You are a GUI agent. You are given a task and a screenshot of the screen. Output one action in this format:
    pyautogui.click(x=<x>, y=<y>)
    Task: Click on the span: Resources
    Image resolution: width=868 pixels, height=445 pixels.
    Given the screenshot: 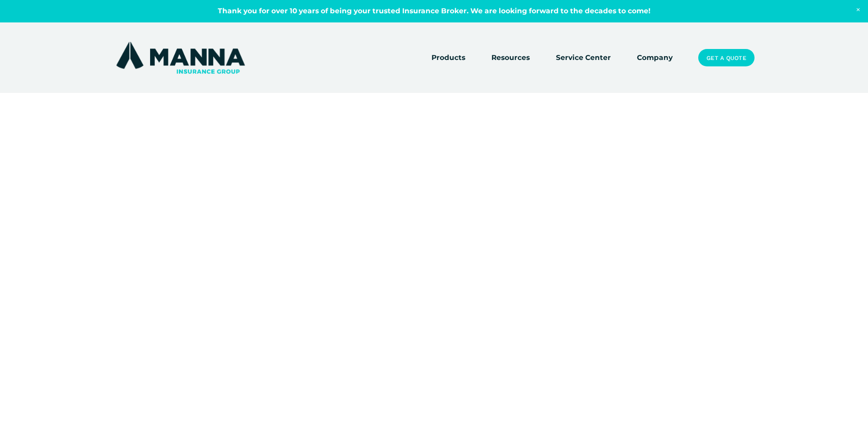 What is the action you would take?
    pyautogui.click(x=511, y=58)
    